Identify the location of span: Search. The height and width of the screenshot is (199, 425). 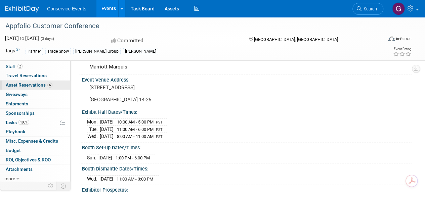
(369, 9).